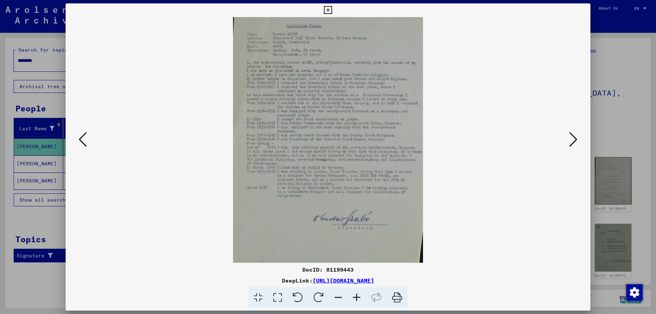 This screenshot has width=656, height=314. What do you see at coordinates (634, 292) in the screenshot?
I see `img: Change consent` at bounding box center [634, 292].